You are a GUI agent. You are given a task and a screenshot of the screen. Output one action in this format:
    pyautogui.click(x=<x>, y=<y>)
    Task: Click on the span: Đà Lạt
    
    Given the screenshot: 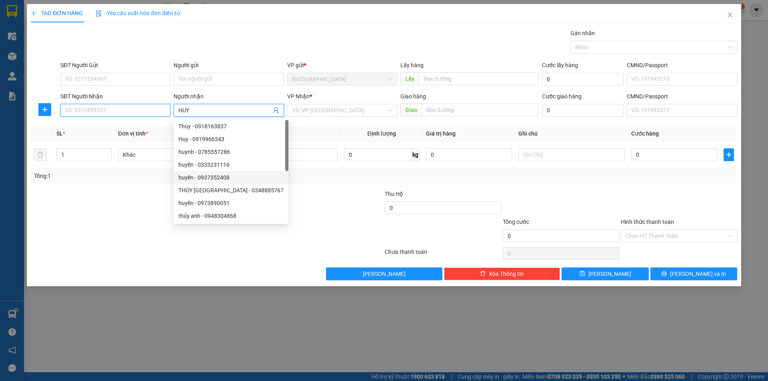 What is the action you would take?
    pyautogui.click(x=342, y=79)
    